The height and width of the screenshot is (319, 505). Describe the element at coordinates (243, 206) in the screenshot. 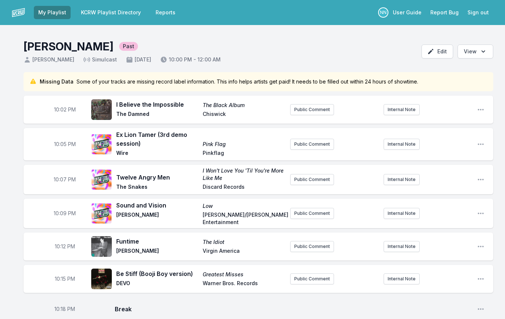

I see `span: Low` at that location.